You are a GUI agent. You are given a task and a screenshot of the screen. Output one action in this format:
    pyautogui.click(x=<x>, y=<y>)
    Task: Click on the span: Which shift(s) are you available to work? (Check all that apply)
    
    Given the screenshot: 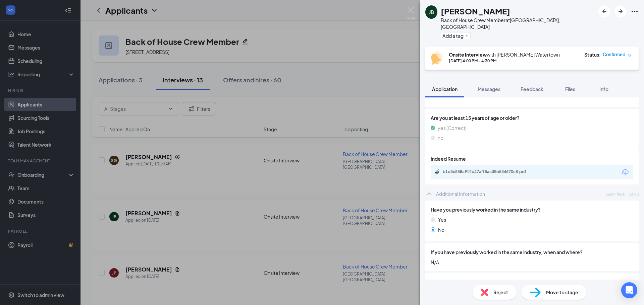 What is the action you would take?
    pyautogui.click(x=498, y=282)
    